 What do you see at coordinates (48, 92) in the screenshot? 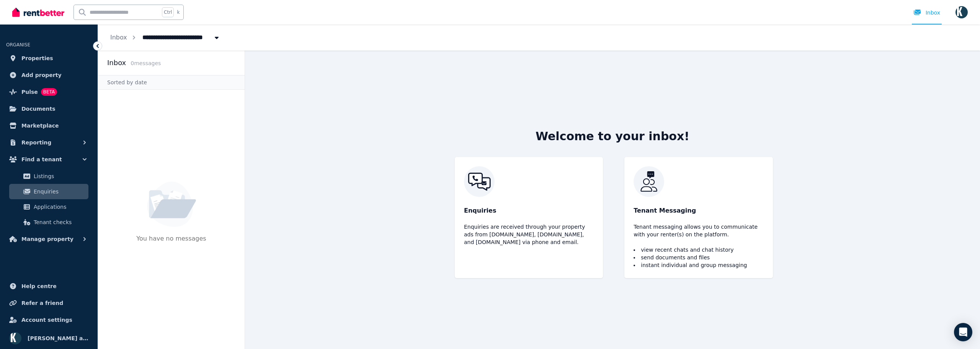
I see `a: PulseBETA` at bounding box center [48, 92].